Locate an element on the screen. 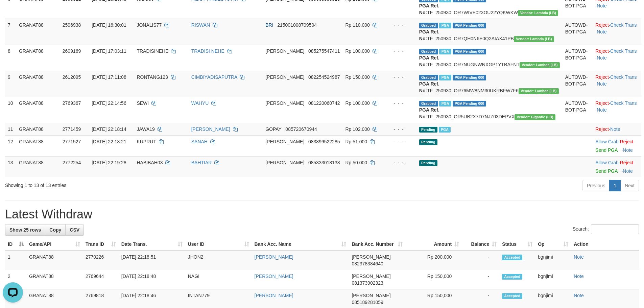 Image resolution: width=644 pixels, height=308 pixels. span: Marked by bgnjimi is located at coordinates (445, 104).